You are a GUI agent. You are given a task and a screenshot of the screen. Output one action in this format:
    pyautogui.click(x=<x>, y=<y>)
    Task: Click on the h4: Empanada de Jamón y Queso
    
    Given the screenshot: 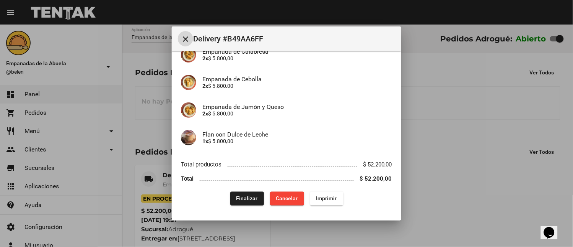 What is the action you would take?
    pyautogui.click(x=297, y=106)
    